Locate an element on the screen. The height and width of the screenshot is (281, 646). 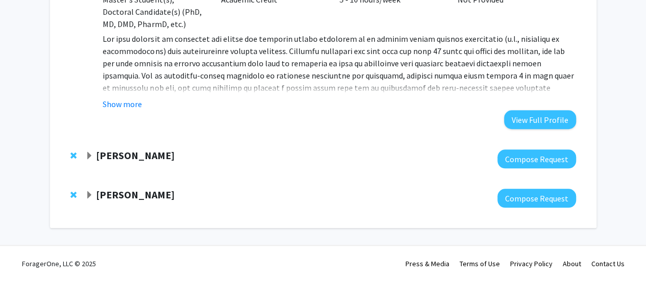
a: Terms of Use is located at coordinates (479, 264).